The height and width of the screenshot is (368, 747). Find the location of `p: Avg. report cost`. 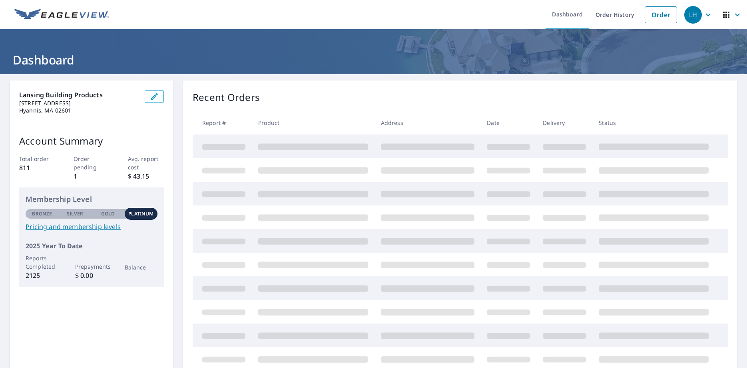

p: Avg. report cost is located at coordinates (146, 163).